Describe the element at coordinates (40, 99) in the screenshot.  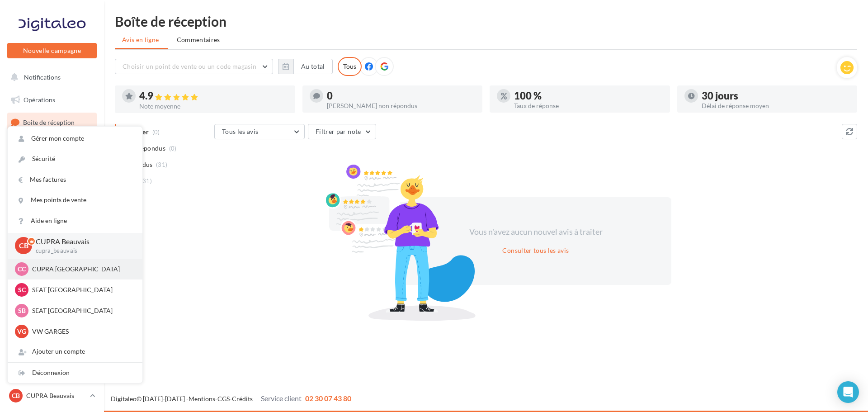
I see `span: Opérations` at that location.